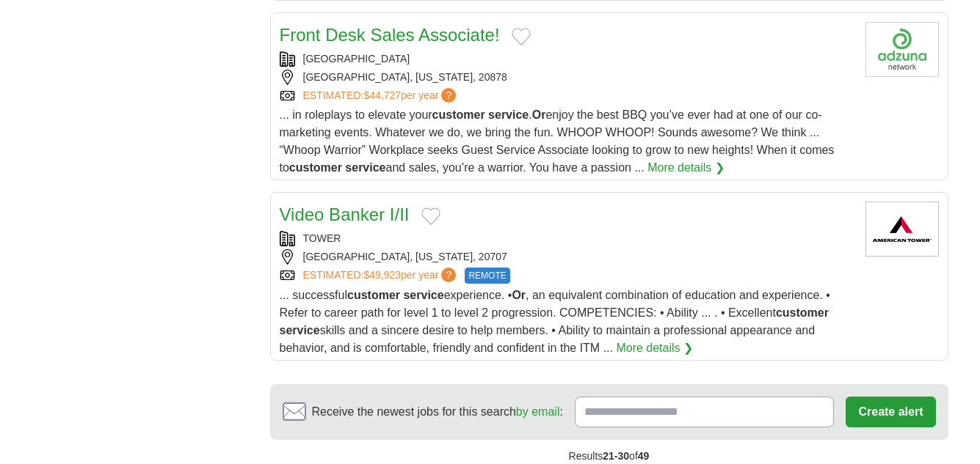 The image size is (980, 464). Describe the element at coordinates (438, 413) in the screenshot. I see `span: Receive the newest jobs for this search :` at that location.